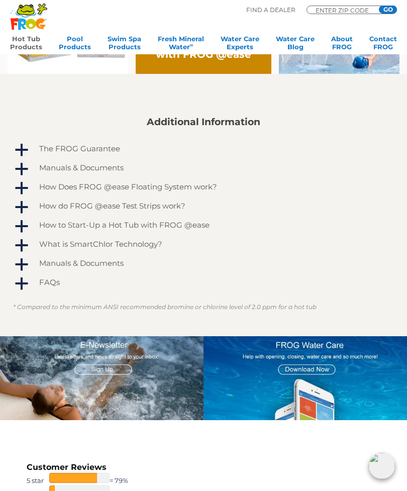 The width and height of the screenshot is (407, 491). Describe the element at coordinates (75, 45) in the screenshot. I see `a: PoolProducts` at that location.